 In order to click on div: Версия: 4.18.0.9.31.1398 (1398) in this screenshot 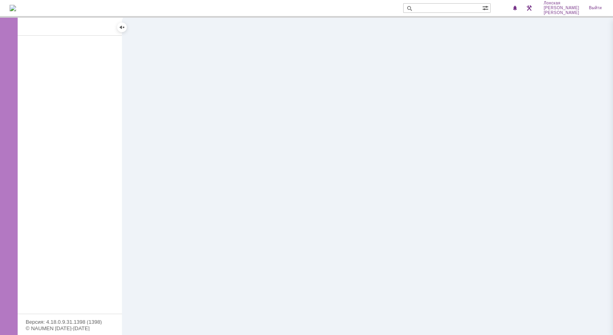, I will do `click(70, 322)`.